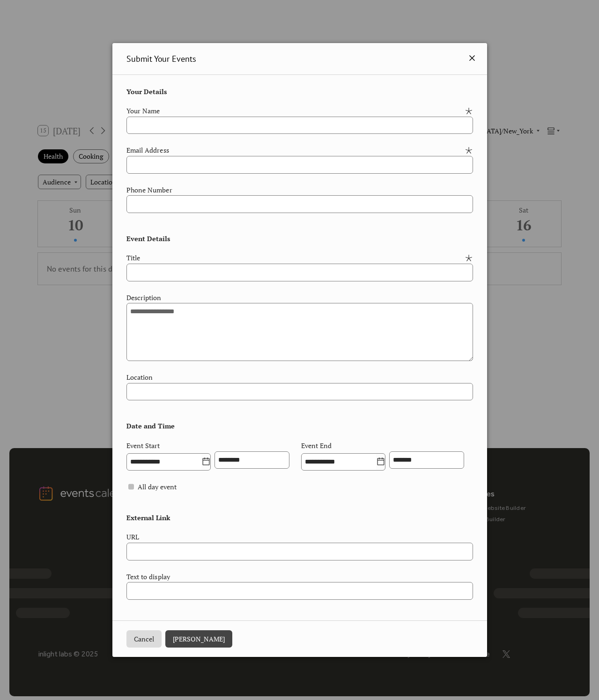 Image resolution: width=599 pixels, height=700 pixels. I want to click on button: Cancel, so click(144, 639).